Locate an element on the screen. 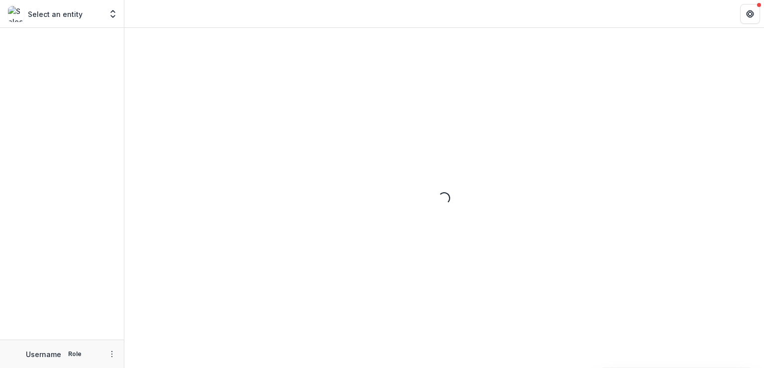 The width and height of the screenshot is (764, 368). button: More is located at coordinates (112, 354).